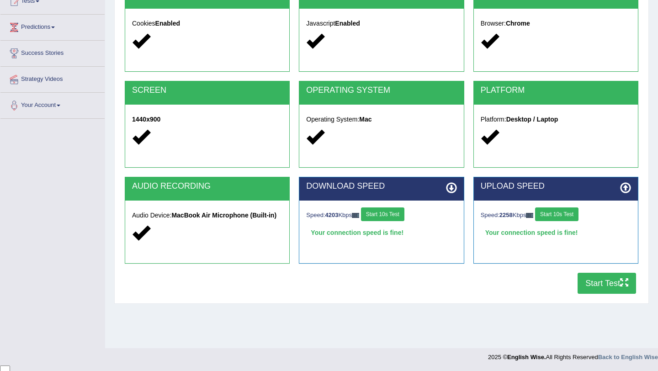 This screenshot has height=371, width=658. What do you see at coordinates (53, 78) in the screenshot?
I see `a: Strategy Videos` at bounding box center [53, 78].